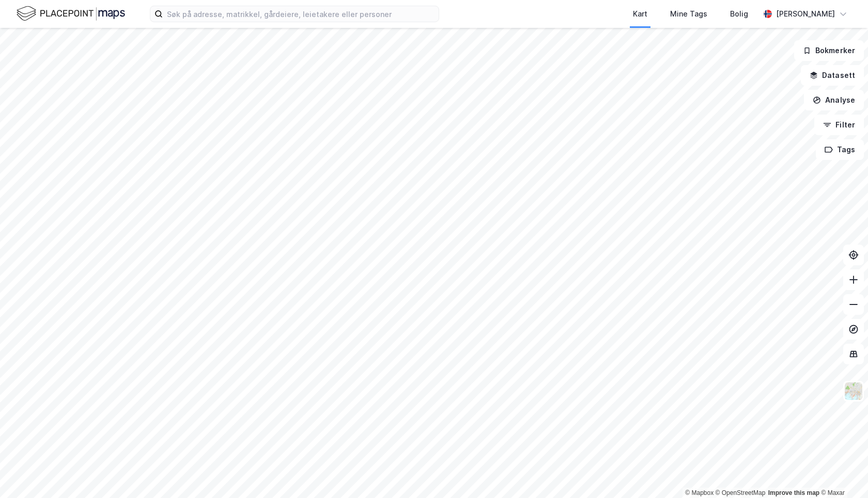 The height and width of the screenshot is (498, 868). What do you see at coordinates (70, 14) in the screenshot?
I see `img: logo.f888ab2527a4732fd821a326f86c7f29.svg` at bounding box center [70, 14].